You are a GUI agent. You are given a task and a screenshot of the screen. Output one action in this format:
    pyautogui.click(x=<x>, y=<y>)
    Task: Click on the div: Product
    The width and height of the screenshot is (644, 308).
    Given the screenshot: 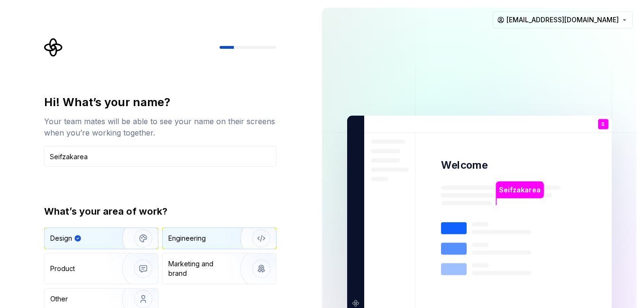 What is the action you would take?
    pyautogui.click(x=63, y=269)
    